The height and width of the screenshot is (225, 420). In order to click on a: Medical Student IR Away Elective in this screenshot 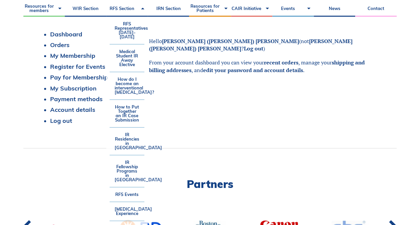, I will do `click(127, 58)`.